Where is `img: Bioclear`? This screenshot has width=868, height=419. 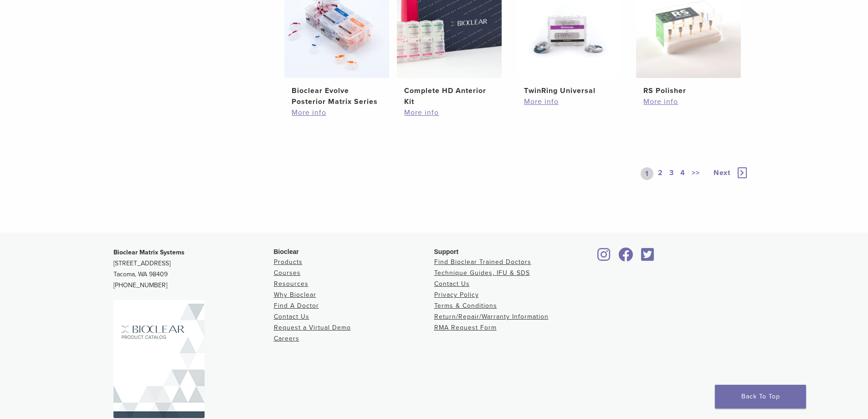
img: Bioclear is located at coordinates (159, 359).